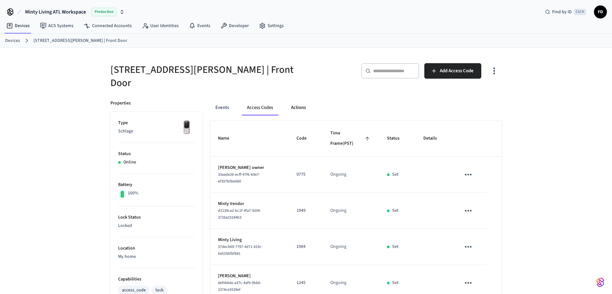 The height and width of the screenshot is (294, 612). I want to click on div: lock, so click(159, 290).